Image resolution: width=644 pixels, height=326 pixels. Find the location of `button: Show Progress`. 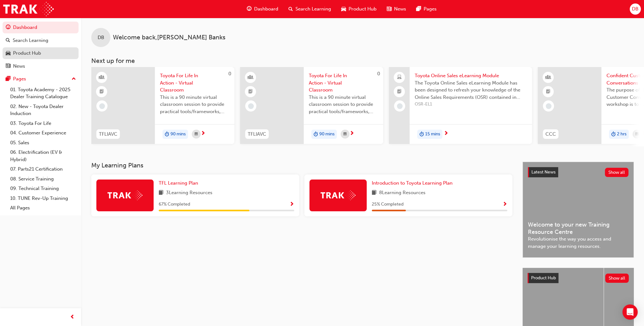

button: Show Progress is located at coordinates (505, 204).